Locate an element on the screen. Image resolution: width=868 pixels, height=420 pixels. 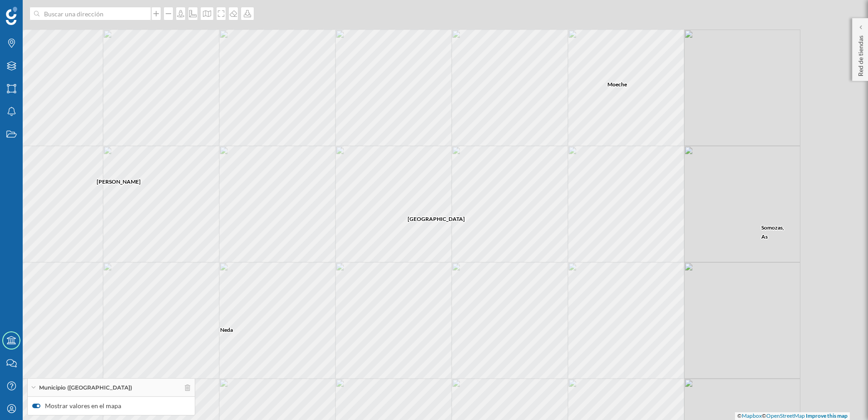
label: Mostrar valores en el mapa is located at coordinates (111, 406).